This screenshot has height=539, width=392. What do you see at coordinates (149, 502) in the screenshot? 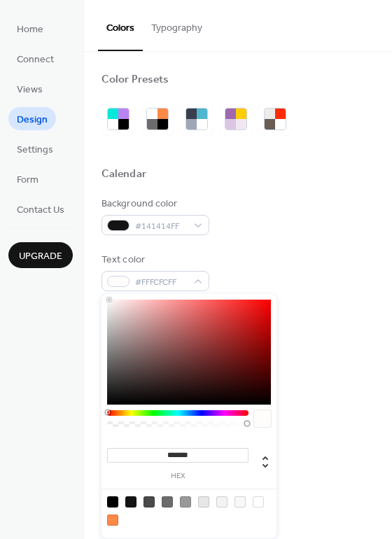
I see `div: rgb(74, 74, 74)` at bounding box center [149, 502].